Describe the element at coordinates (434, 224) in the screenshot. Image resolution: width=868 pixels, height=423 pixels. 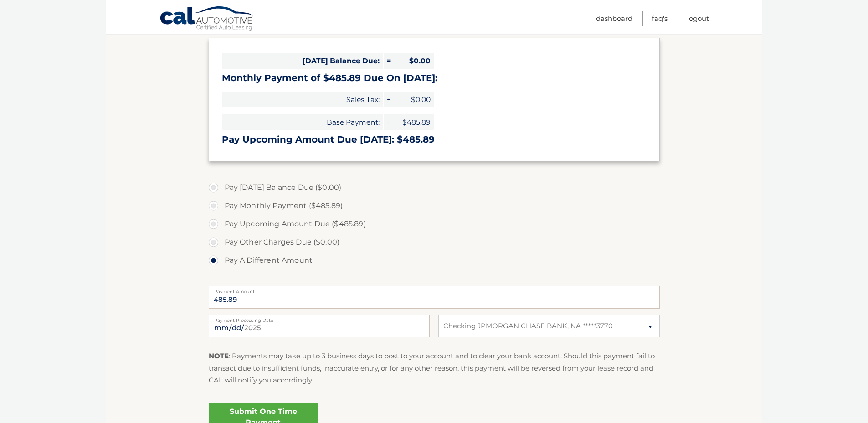
I see `label: Pay Upcoming Amount Due ($485.89)` at that location.